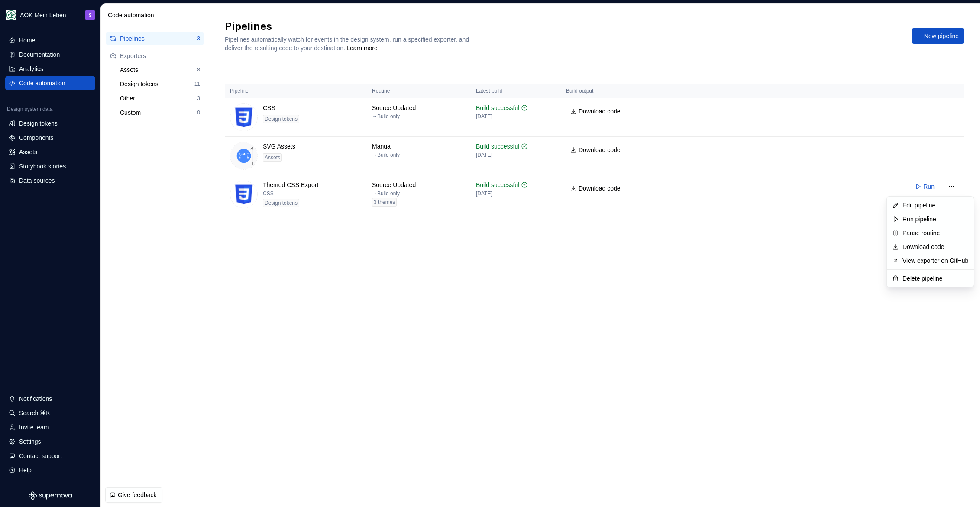  I want to click on div: Delete pipeline, so click(935, 279).